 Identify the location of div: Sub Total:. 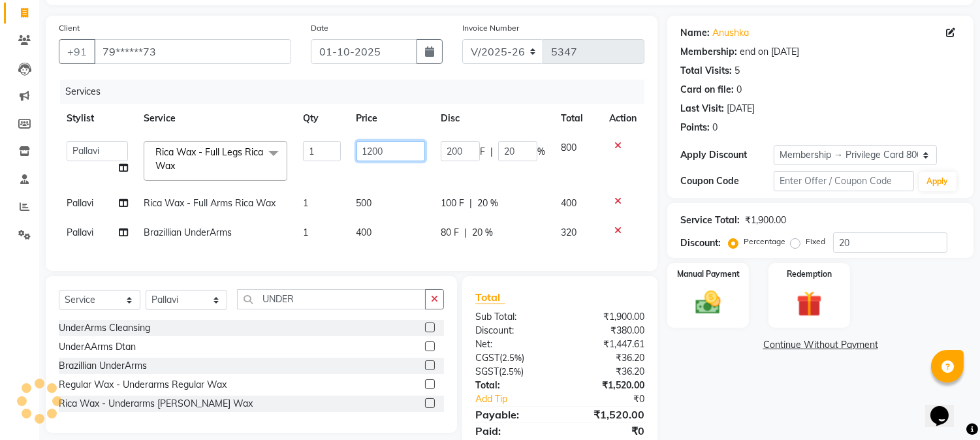
(512, 317).